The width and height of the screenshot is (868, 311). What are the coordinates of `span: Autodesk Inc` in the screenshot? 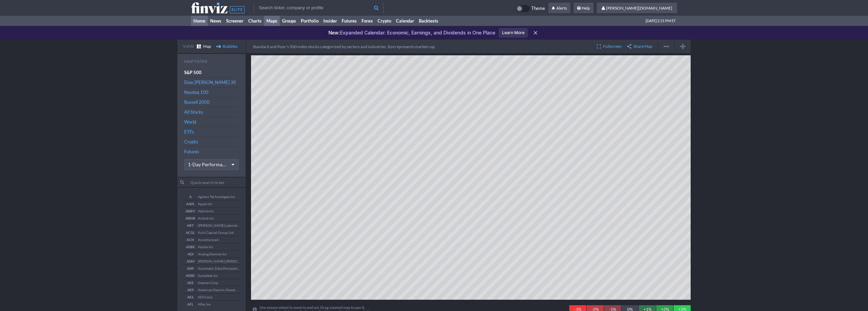 It's located at (208, 276).